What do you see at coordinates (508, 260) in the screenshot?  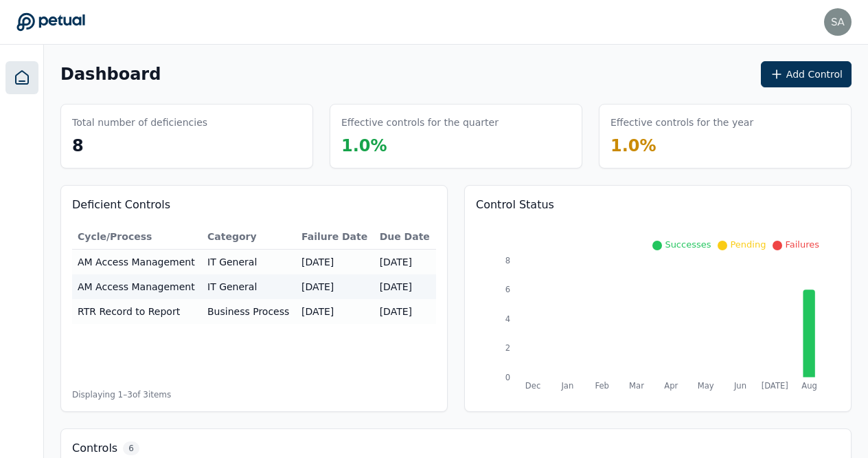 I see `tspan: 8` at bounding box center [508, 260].